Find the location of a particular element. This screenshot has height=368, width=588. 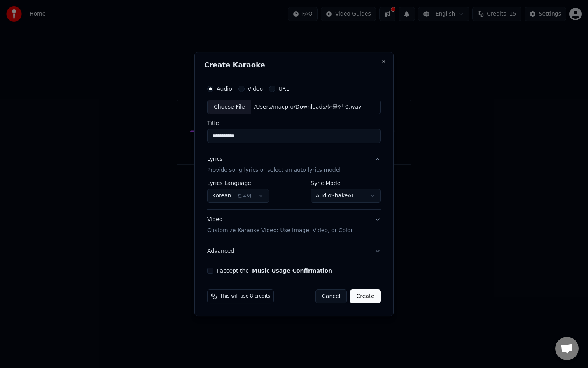

div: Choose File is located at coordinates (229, 107).